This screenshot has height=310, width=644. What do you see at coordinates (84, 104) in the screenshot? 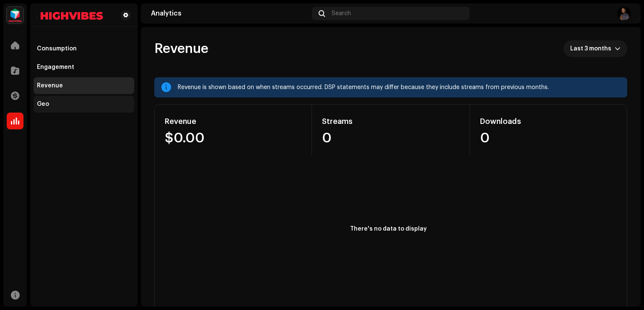
I see `re-m-nav-item: Geo` at bounding box center [84, 104].